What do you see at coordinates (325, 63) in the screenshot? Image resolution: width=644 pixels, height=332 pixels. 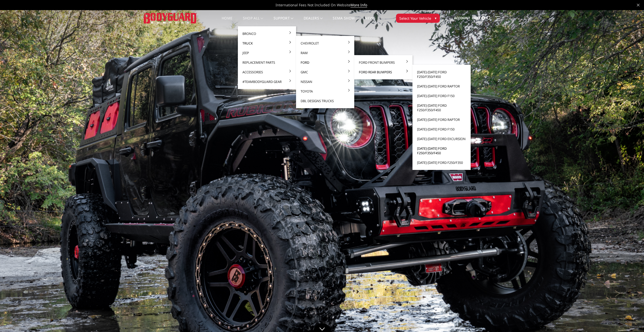 I see `a: Ford` at bounding box center [325, 63].